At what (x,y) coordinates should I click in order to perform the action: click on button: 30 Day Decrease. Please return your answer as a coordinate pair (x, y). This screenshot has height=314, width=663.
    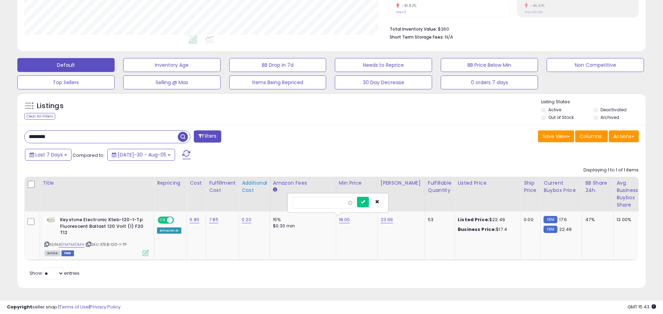
    Looking at the image, I should click on (384, 82).